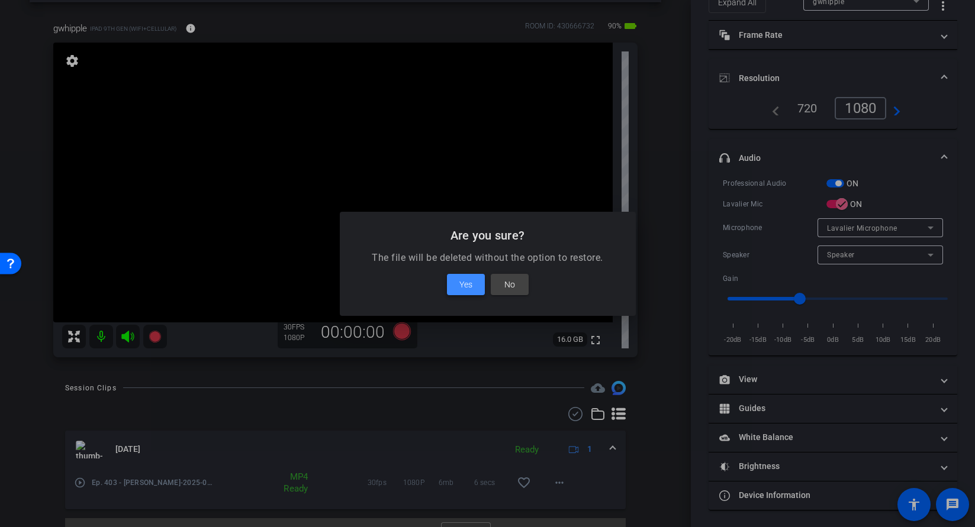 This screenshot has height=527, width=975. I want to click on span: Yes, so click(466, 285).